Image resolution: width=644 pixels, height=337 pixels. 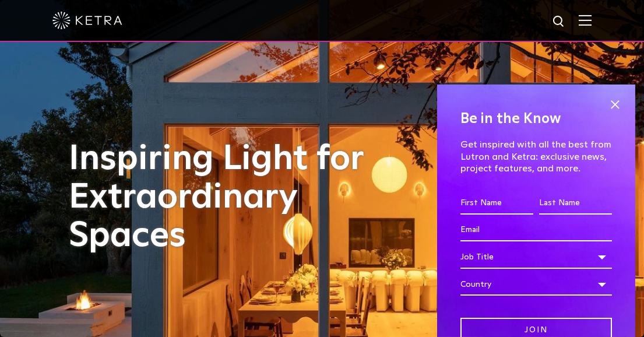 What do you see at coordinates (234, 198) in the screenshot?
I see `h1: Inspiring Light for Extraordinary Spaces` at bounding box center [234, 198].